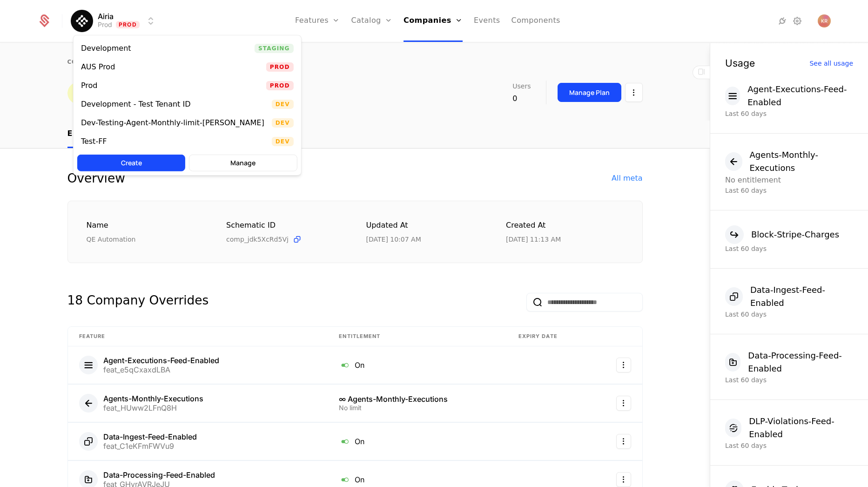 The width and height of the screenshot is (868, 487). Describe the element at coordinates (106, 48) in the screenshot. I see `div: Development` at that location.